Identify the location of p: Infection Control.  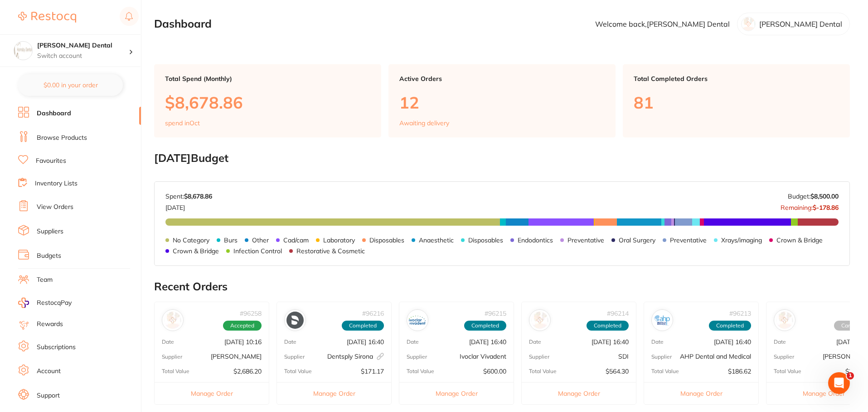
(258, 252).